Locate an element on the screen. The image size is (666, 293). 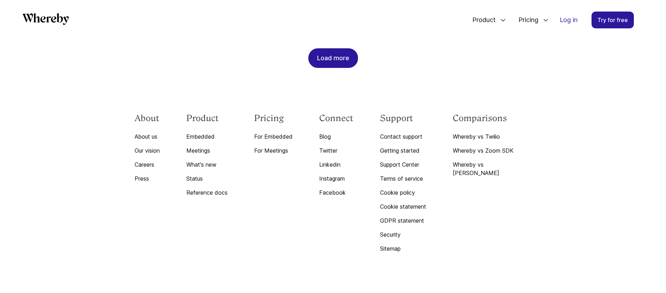
a: Contact support is located at coordinates (403, 136).